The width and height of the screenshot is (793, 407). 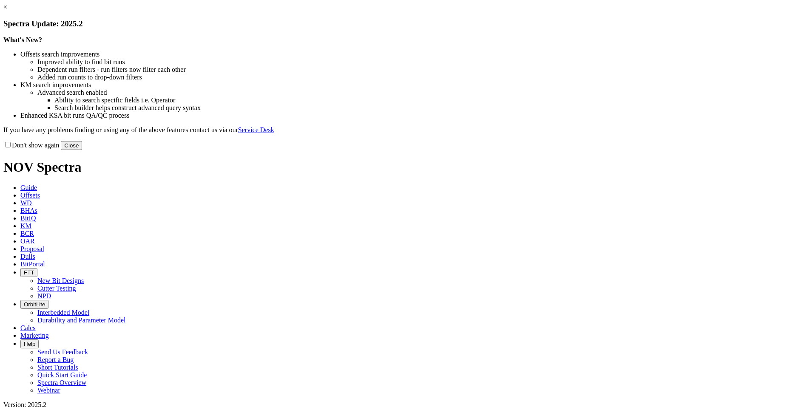 I want to click on span: OrbitLite, so click(x=34, y=305).